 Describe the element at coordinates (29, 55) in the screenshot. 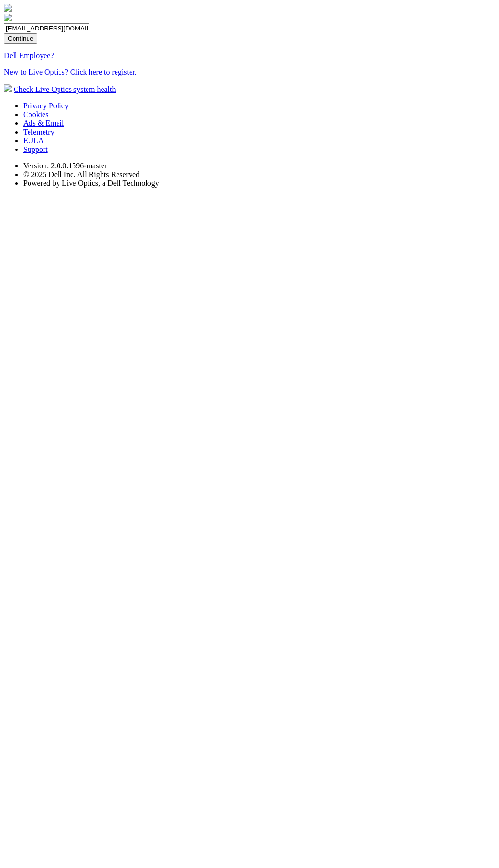

I see `a: Dell Employee?` at that location.